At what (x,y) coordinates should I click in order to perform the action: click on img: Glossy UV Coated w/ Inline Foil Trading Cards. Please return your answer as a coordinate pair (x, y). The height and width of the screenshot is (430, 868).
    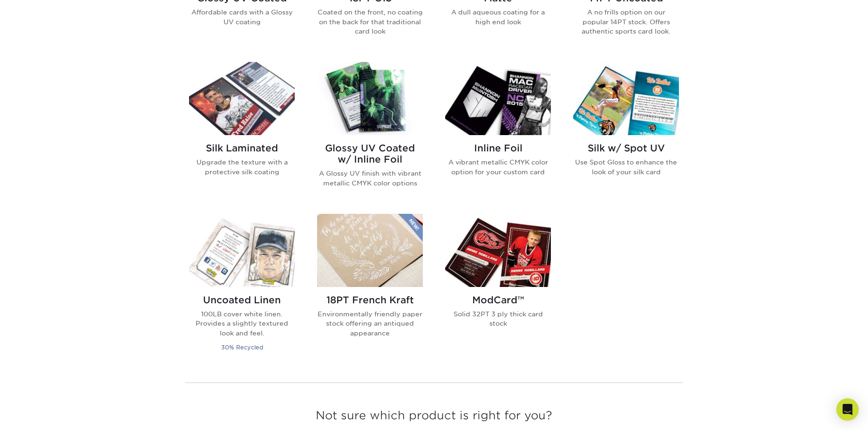
    Looking at the image, I should click on (370, 98).